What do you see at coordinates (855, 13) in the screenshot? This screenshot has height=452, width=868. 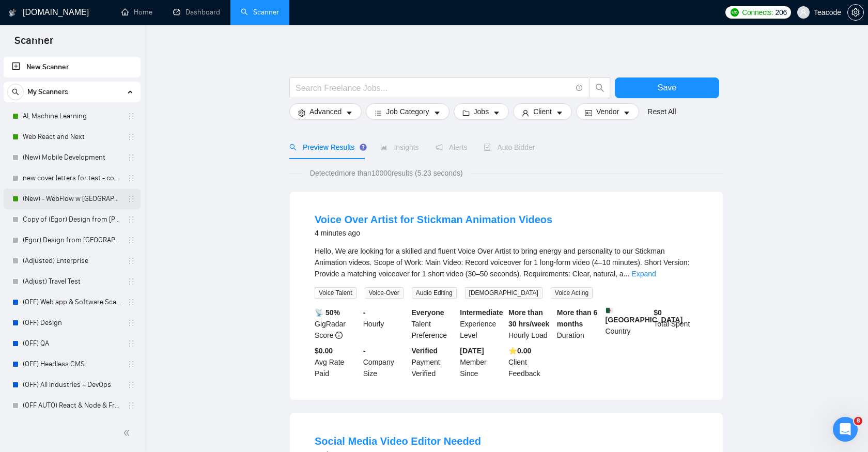 I see `button: setting` at bounding box center [855, 13].